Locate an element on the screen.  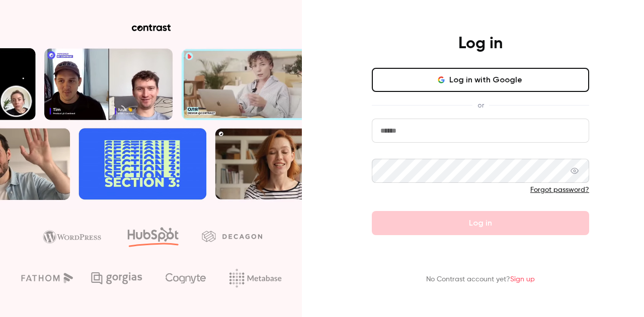
span: or is located at coordinates (480, 105).